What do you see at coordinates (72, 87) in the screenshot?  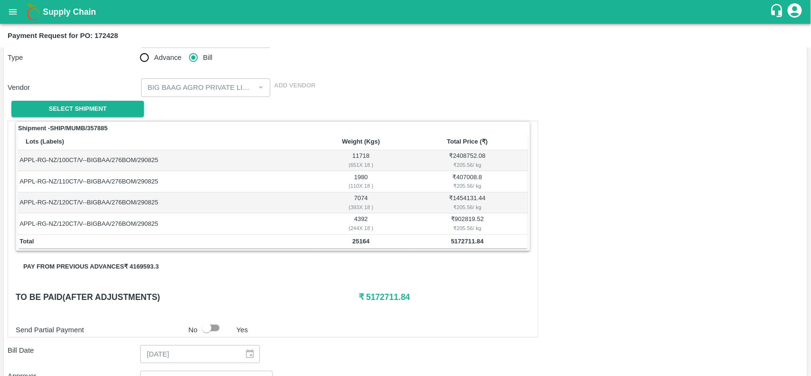 I see `p: Vendor` at bounding box center [72, 87].